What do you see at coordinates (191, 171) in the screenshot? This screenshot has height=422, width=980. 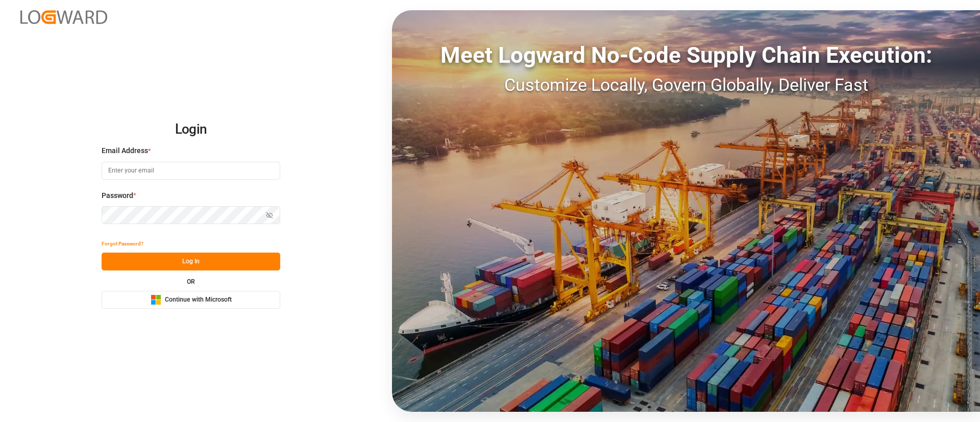 I see `input: Enter your email` at bounding box center [191, 171].